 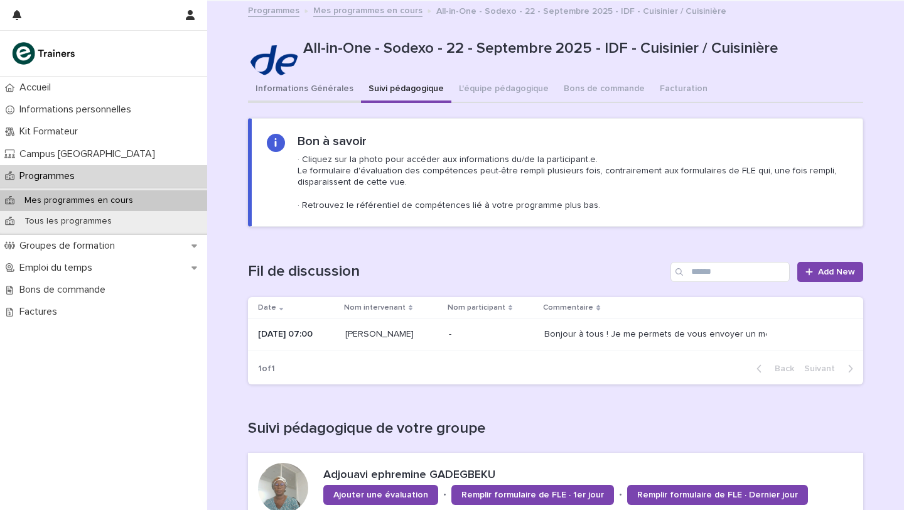 What do you see at coordinates (51, 131) in the screenshot?
I see `p: Kit Formateur` at bounding box center [51, 131].